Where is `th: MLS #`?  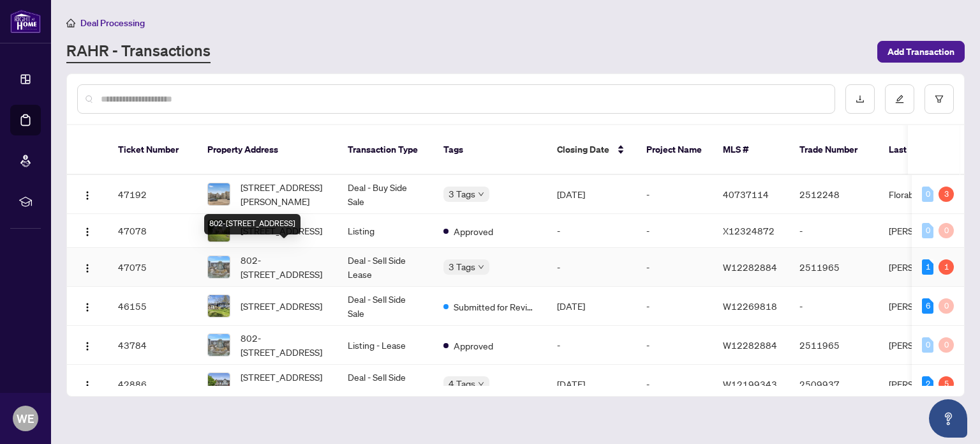 th: MLS # is located at coordinates (750, 150).